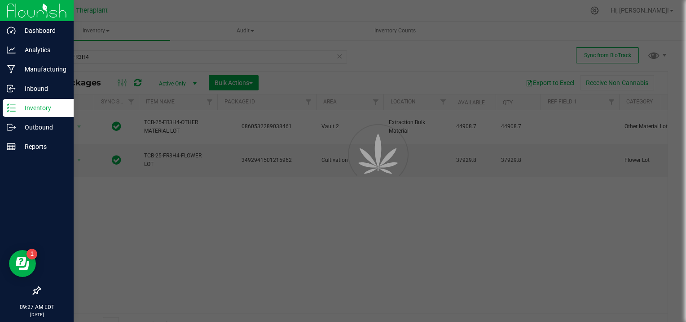 This screenshot has width=686, height=322. Describe the element at coordinates (43, 50) in the screenshot. I see `p: Analytics` at that location.